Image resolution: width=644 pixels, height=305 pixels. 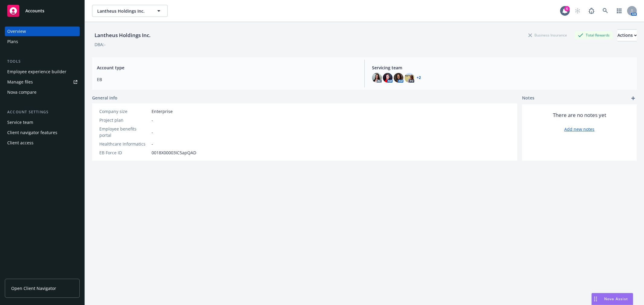 I want to click on a: +2, so click(x=418, y=78).